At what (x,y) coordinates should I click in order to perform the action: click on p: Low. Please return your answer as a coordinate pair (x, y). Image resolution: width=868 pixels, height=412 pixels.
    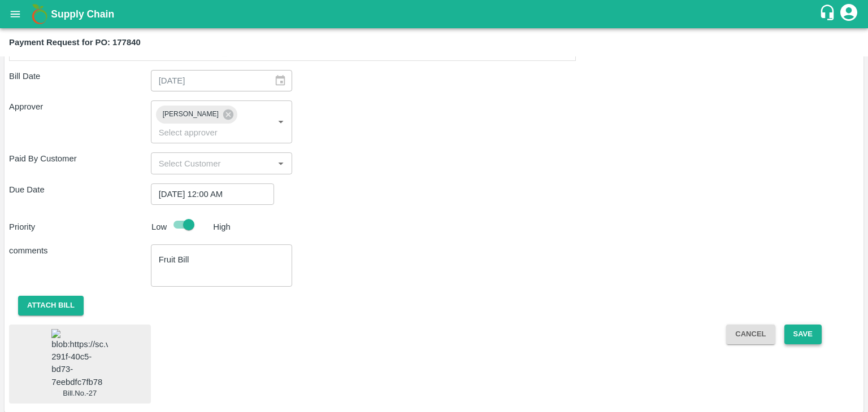
    Looking at the image, I should click on (159, 227).